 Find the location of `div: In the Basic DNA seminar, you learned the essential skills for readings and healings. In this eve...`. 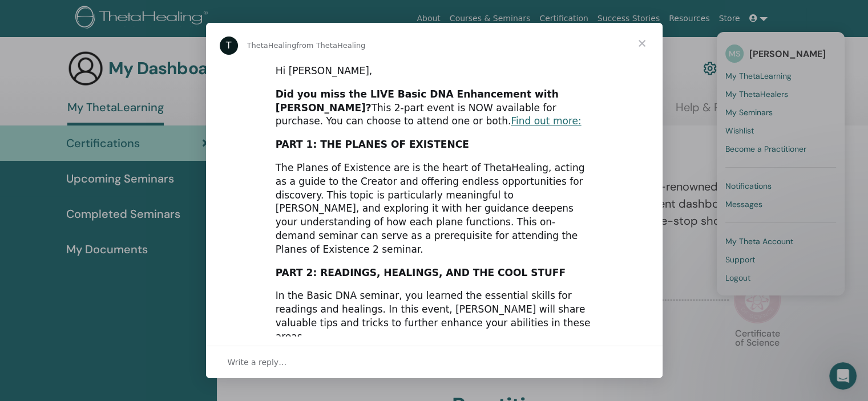

div: In the Basic DNA seminar, you learned the essential skills for readings and healings. In this eve... is located at coordinates (434, 316).